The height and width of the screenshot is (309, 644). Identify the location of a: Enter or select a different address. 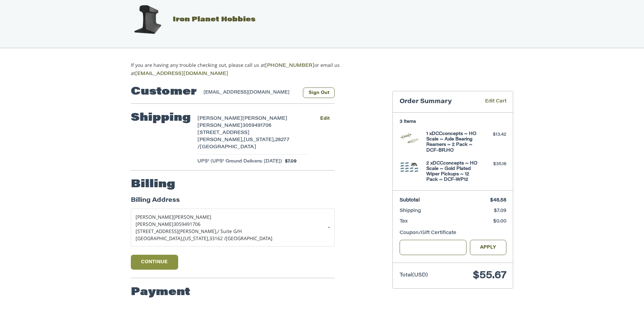
(233, 227).